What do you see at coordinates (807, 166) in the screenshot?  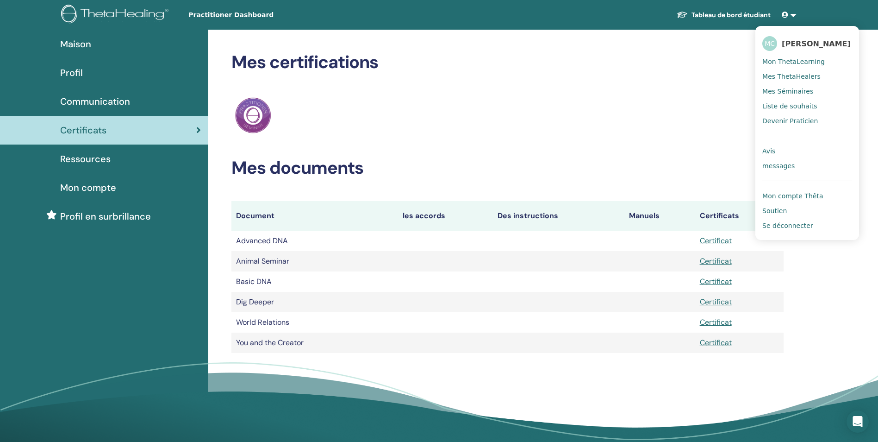 I see `a: messages` at bounding box center [807, 166].